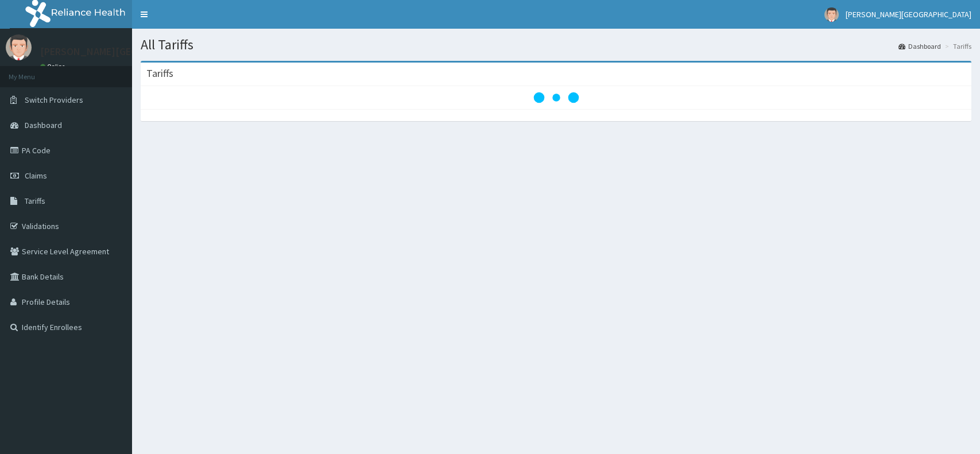 This screenshot has height=454, width=980. Describe the element at coordinates (920, 46) in the screenshot. I see `a: Dashboard` at that location.